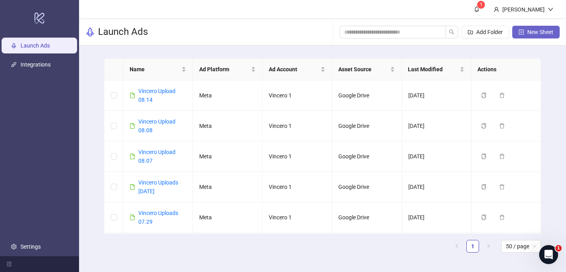 The width and height of the screenshot is (566, 272). What do you see at coordinates (473, 246) in the screenshot?
I see `a: 1` at bounding box center [473, 246].